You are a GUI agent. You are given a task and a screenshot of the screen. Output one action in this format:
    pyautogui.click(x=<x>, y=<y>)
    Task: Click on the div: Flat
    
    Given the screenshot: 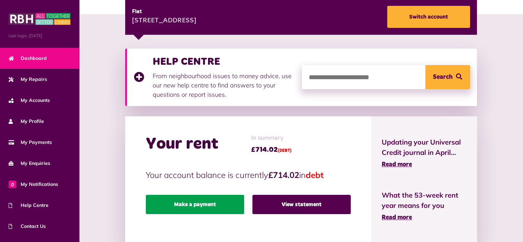 What is the action you would take?
    pyautogui.click(x=164, y=12)
    